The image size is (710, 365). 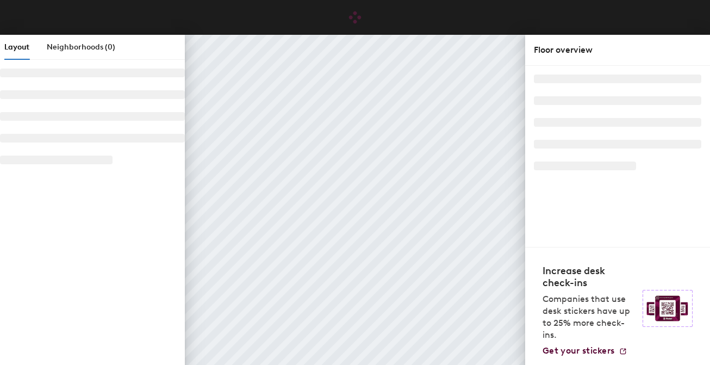 I want to click on span: Neighborhoods (0), so click(x=81, y=47).